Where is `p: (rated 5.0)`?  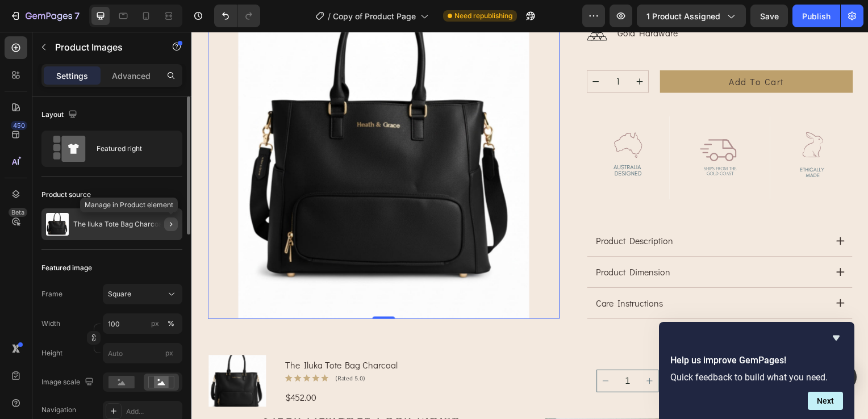
p: (rated 5.0) is located at coordinates (159, 349).